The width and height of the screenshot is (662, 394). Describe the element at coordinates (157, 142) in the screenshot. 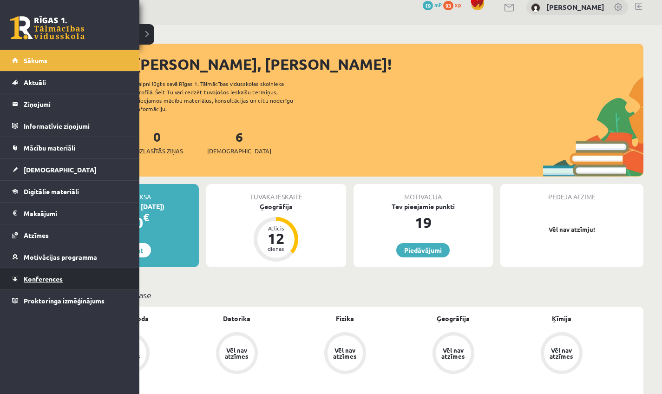

I see `a: 0Neizlasītās ziņas` at that location.